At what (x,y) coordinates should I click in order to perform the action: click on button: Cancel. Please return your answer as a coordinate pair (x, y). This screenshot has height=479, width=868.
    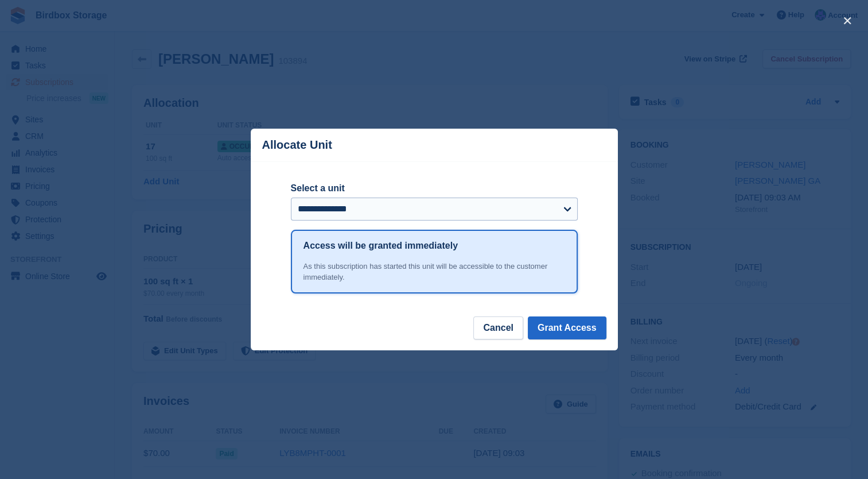
    Looking at the image, I should click on (498, 328).